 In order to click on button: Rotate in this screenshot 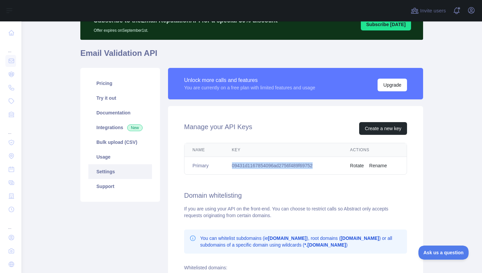, I will do `click(357, 166)`.